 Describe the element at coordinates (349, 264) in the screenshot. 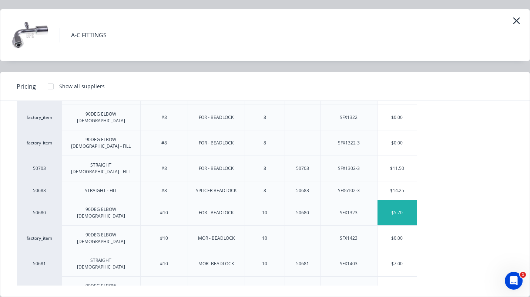

I see `div: SFX1403` at that location.